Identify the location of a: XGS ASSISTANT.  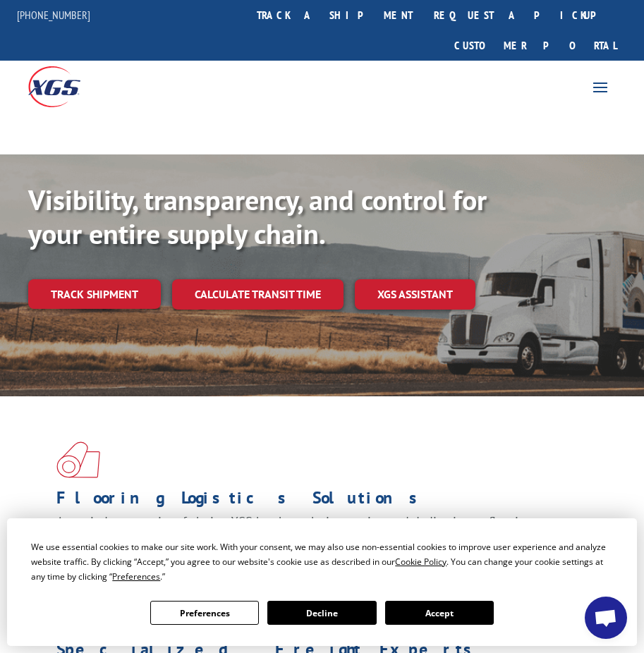
(415, 294).